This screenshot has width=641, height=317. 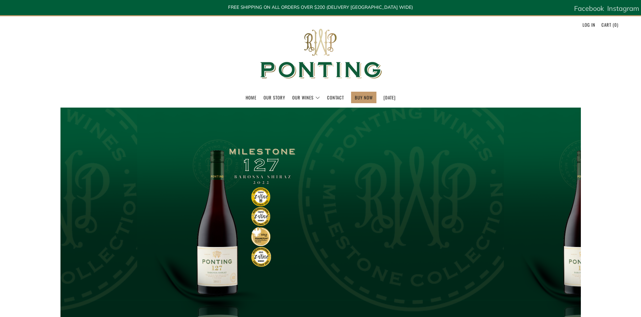 What do you see at coordinates (610, 25) in the screenshot?
I see `a: Cart (0)` at bounding box center [610, 25].